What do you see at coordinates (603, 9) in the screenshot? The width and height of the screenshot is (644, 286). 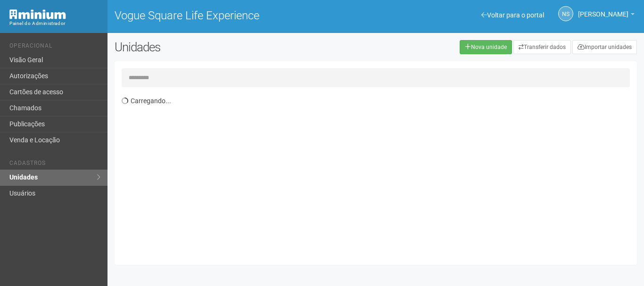 I see `span: Nicolle Silva` at bounding box center [603, 9].